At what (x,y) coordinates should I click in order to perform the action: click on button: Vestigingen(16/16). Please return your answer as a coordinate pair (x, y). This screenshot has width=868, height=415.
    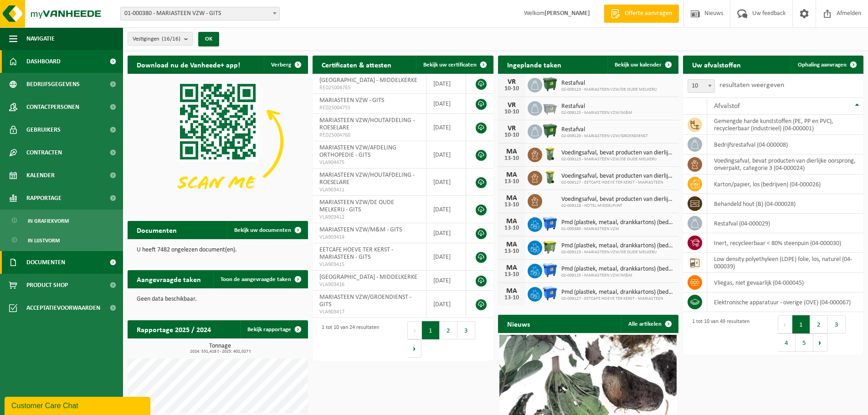
    Looking at the image, I should click on (160, 39).